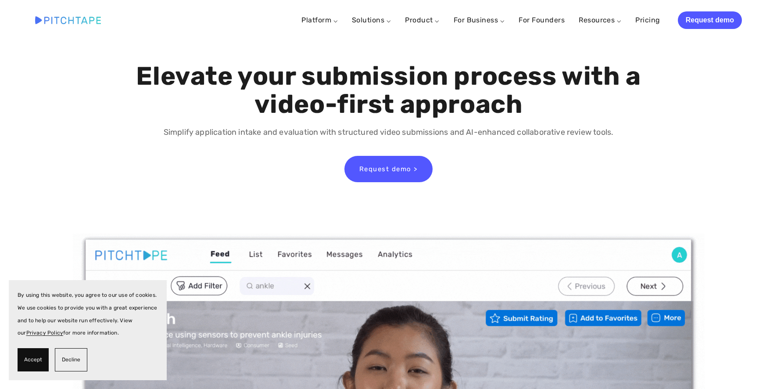 This screenshot has width=777, height=389. Describe the element at coordinates (388, 169) in the screenshot. I see `a: Request demo >` at that location.